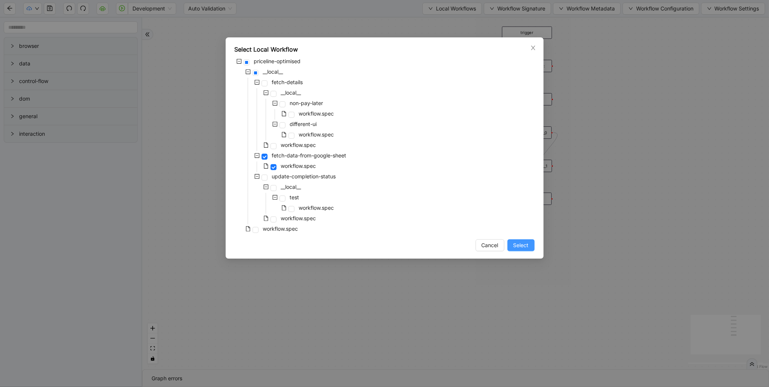 The height and width of the screenshot is (387, 769). What do you see at coordinates (277, 61) in the screenshot?
I see `span: priceline-optimised` at bounding box center [277, 61].